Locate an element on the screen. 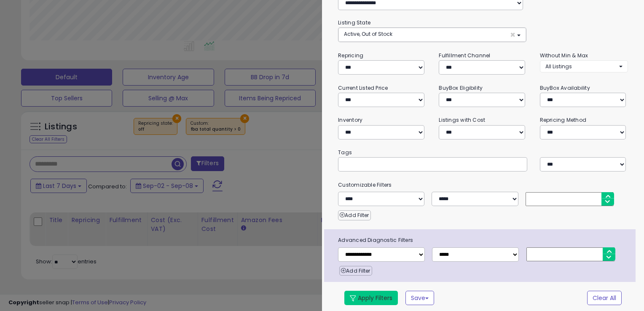  small: Fulfillment Channel is located at coordinates (464, 55).